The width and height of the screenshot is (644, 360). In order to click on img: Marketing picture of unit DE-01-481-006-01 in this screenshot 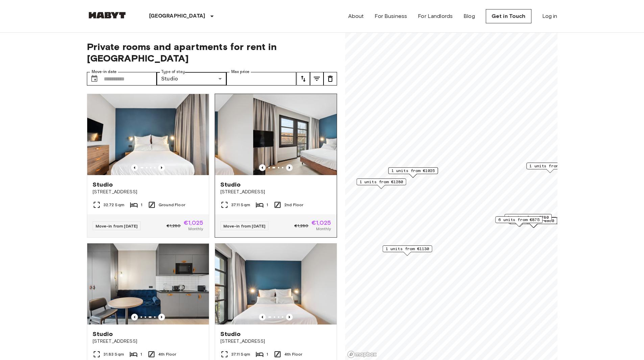, I will do `click(148, 134)`.